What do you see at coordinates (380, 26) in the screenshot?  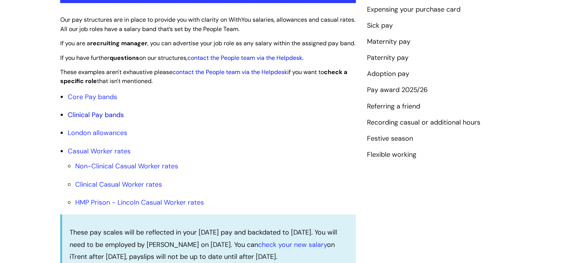 I see `a: Sick pay` at bounding box center [380, 26].